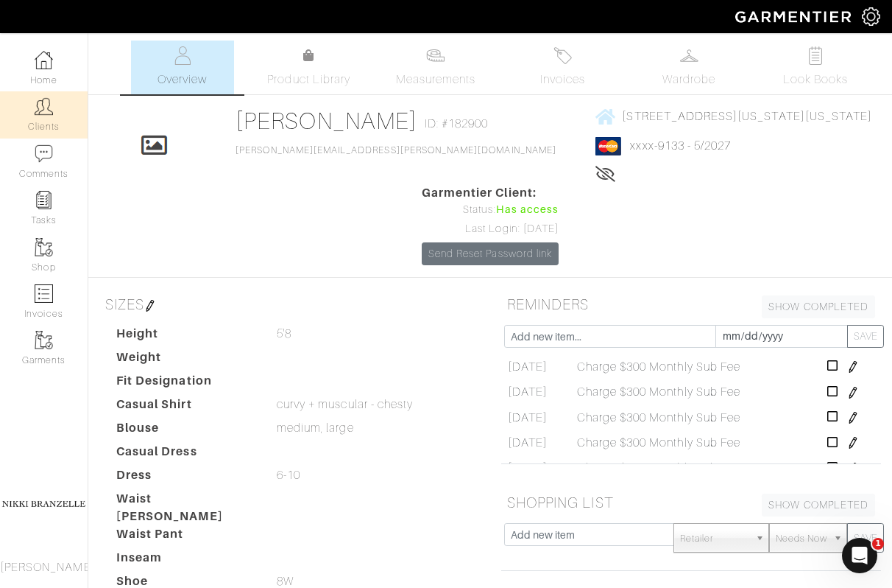  I want to click on input: Add new item, so click(589, 534).